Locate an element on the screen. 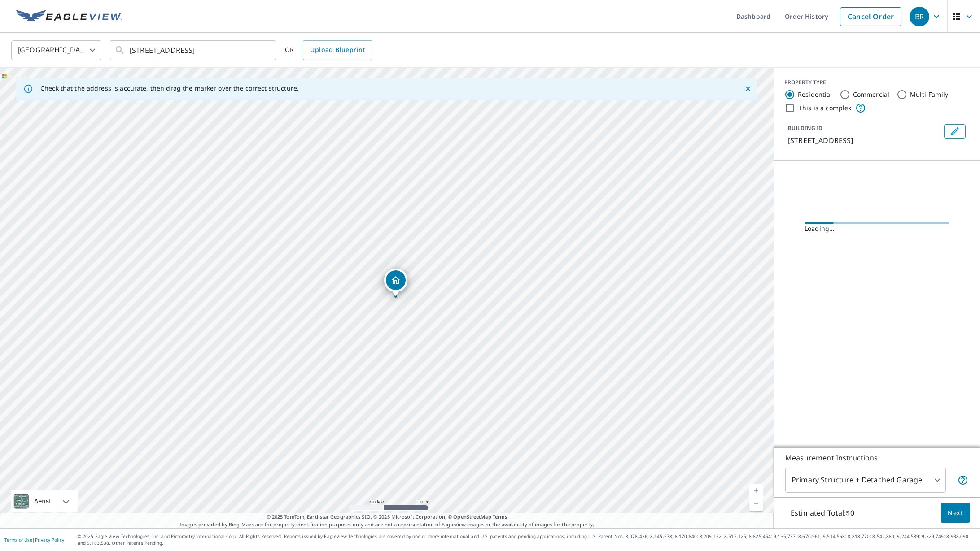  label: Residential is located at coordinates (814, 95).